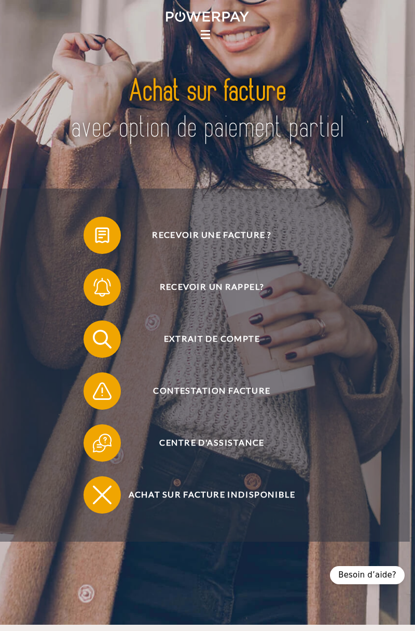 This screenshot has height=631, width=415. Describe the element at coordinates (102, 287) in the screenshot. I see `img: qb_bell.svg` at that location.